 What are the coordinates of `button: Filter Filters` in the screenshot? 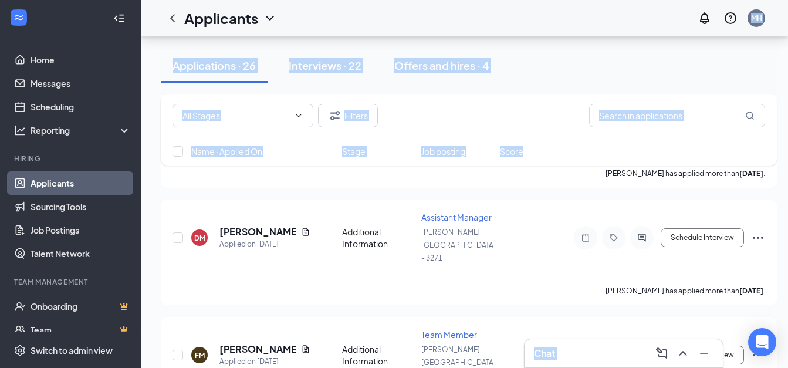 It's located at (348, 116).